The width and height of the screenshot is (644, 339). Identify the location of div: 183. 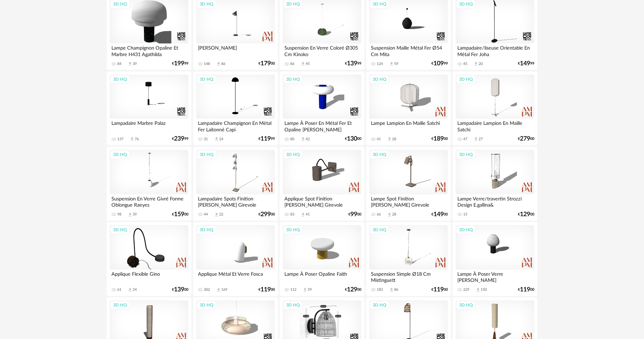
(380, 290).